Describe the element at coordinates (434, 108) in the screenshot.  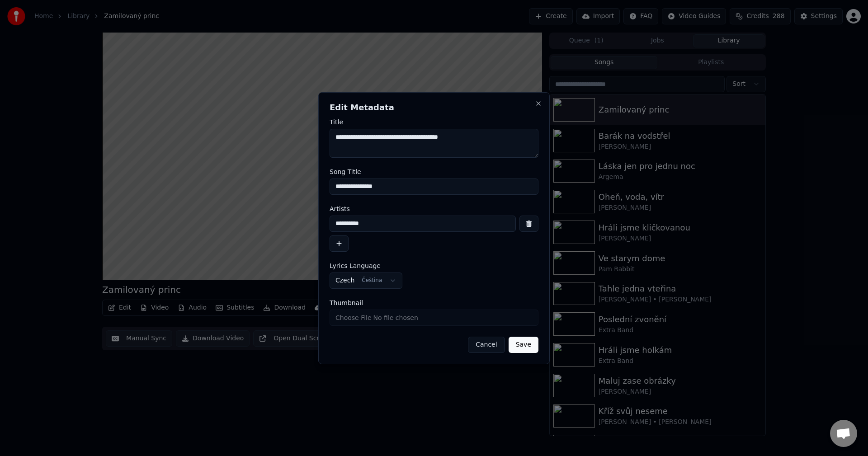
I see `h2: Edit Metadata` at that location.